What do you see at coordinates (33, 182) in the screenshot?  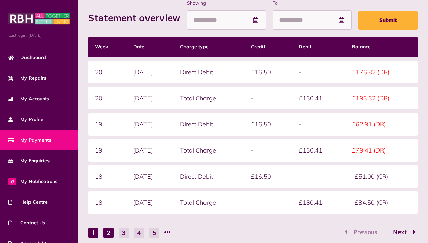 I see `span: My Notifications` at bounding box center [33, 182].